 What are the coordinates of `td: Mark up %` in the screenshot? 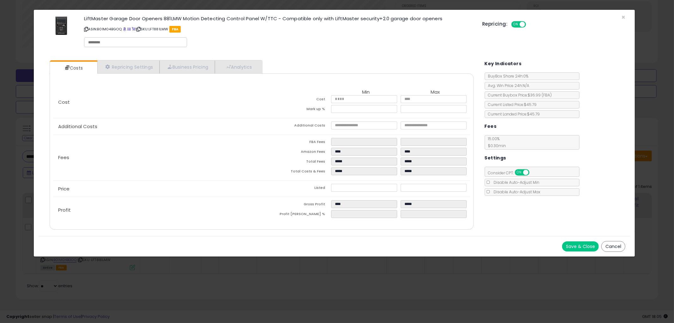 It's located at (297, 110).